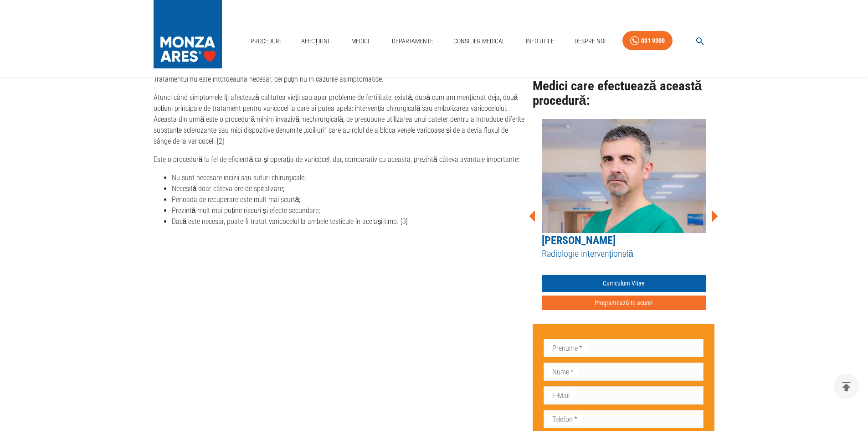 The width and height of the screenshot is (868, 431). What do you see at coordinates (339, 79) in the screenshot?
I see `p: Tratamentul nu este întotdeauna necesar, cel puțin nu în cazurile asimptomatice.` at bounding box center [339, 79].